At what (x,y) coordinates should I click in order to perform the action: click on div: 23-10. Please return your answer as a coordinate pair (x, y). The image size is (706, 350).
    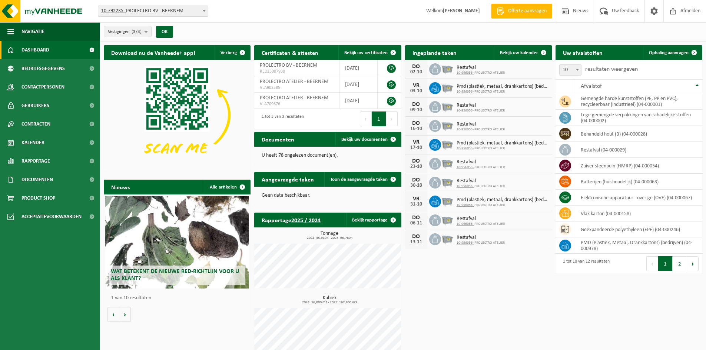
    Looking at the image, I should click on (416, 167).